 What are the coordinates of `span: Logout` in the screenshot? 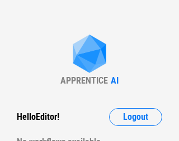 It's located at (135, 117).